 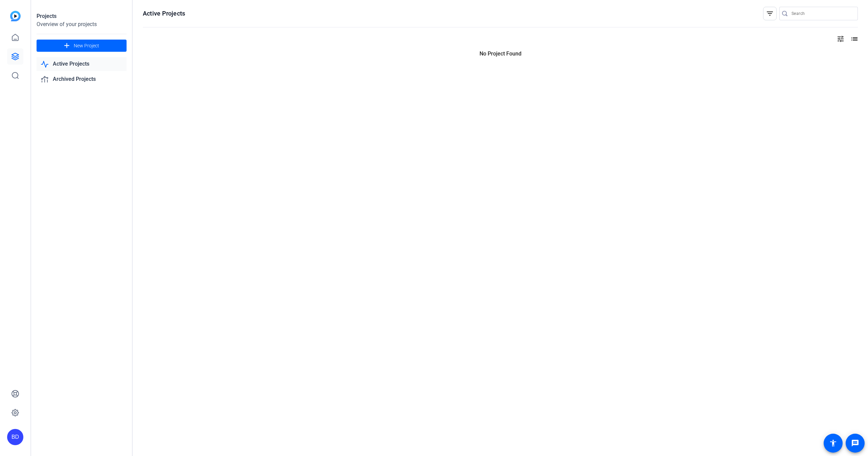 I want to click on mat-icon: filter_list, so click(x=770, y=14).